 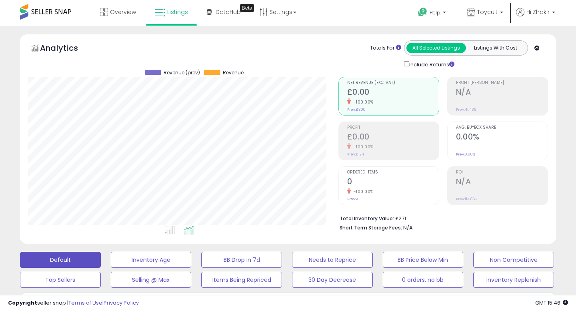 I want to click on span: N/A, so click(x=408, y=228).